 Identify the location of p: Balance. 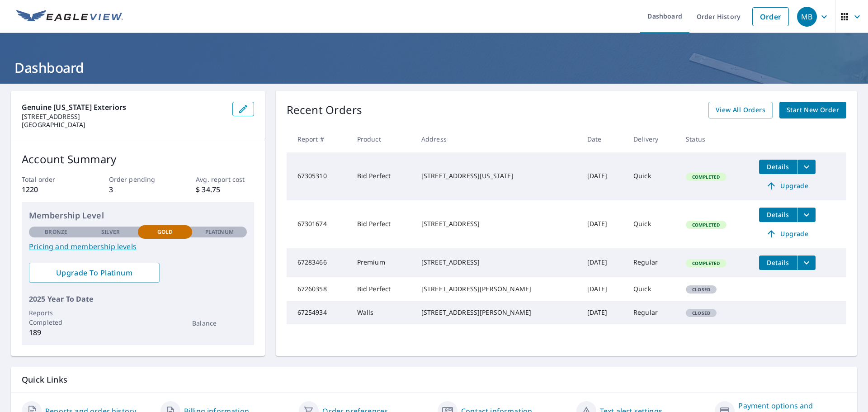
(219, 323).